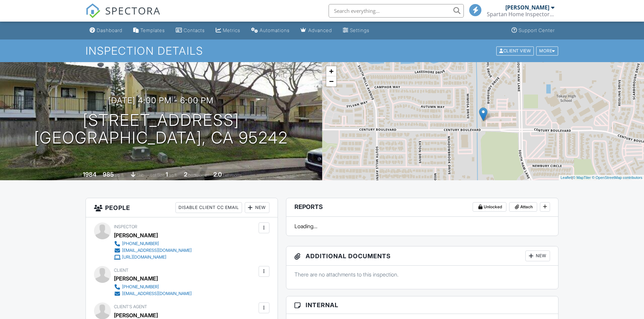 This screenshot has width=644, height=319. I want to click on div: Dashboard, so click(110, 30).